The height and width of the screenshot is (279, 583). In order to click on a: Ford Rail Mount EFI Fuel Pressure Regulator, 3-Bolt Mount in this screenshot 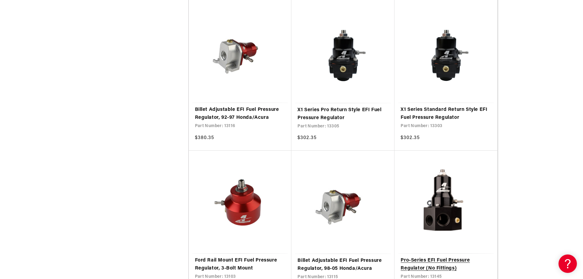, I will do `click(240, 264)`.